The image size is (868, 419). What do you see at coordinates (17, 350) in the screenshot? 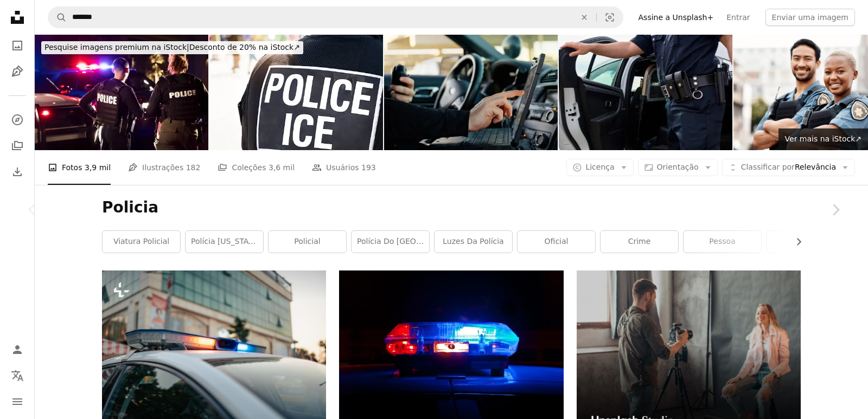
I see `a: Entrar / Cadastrar-se` at bounding box center [17, 350].